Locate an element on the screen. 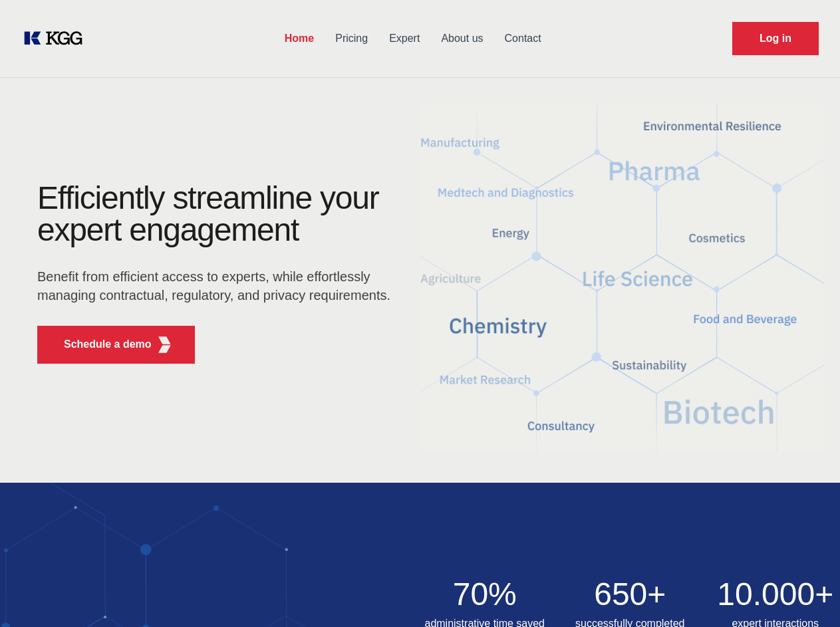 The width and height of the screenshot is (840, 627). a: Home is located at coordinates (299, 39).